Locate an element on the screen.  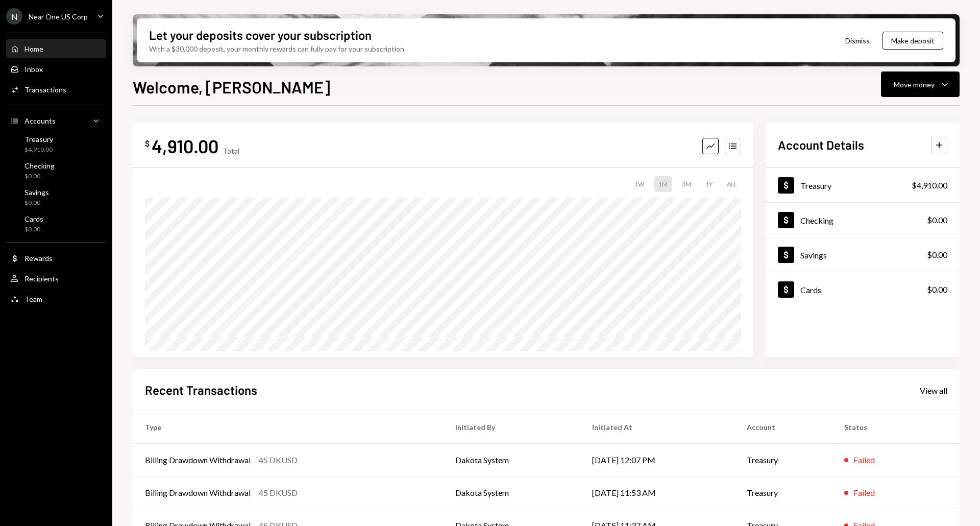
div: 1M is located at coordinates (663, 183).